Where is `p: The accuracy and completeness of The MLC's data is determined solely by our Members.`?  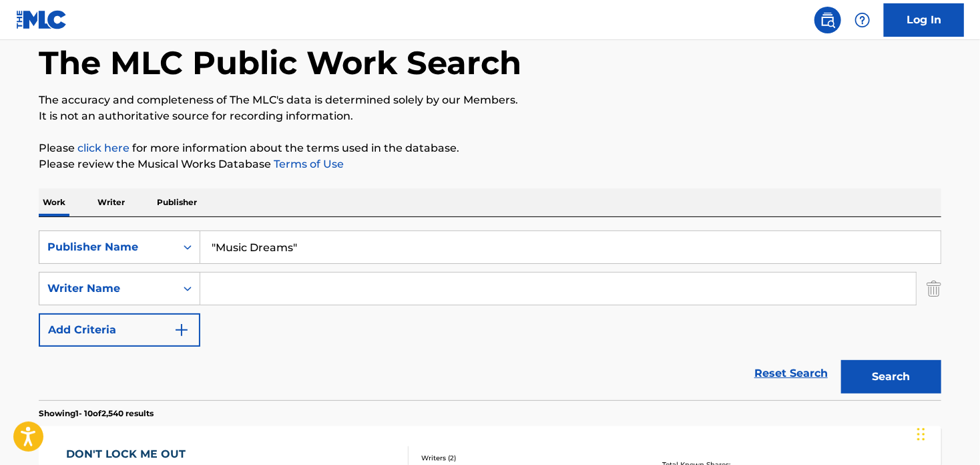
p: The accuracy and completeness of The MLC's data is determined solely by our Members. is located at coordinates (490, 100).